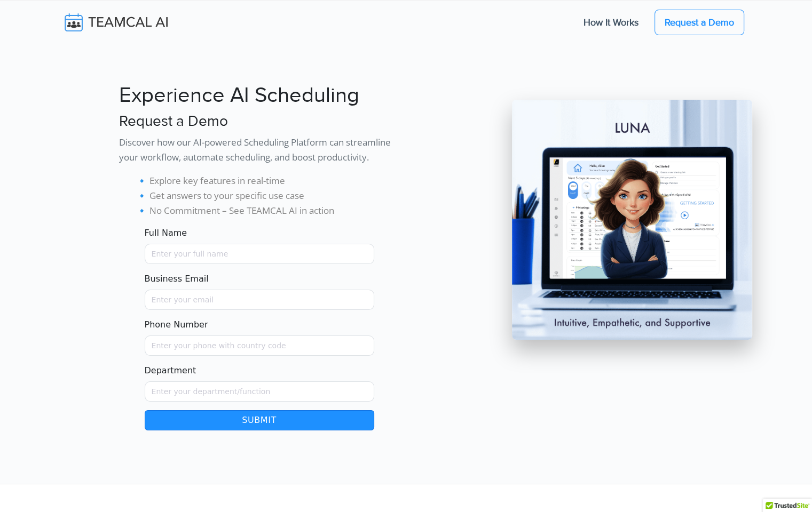  I want to click on input: Enter your department/function, so click(260, 392).